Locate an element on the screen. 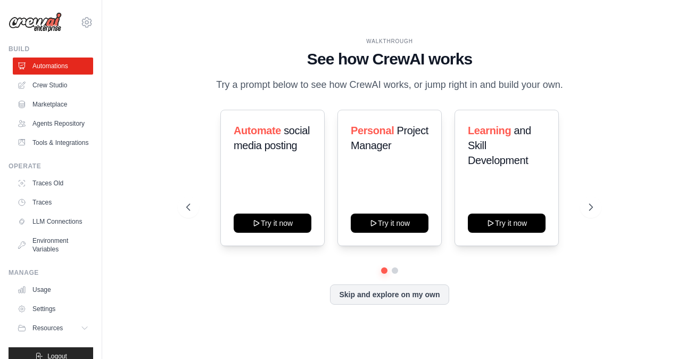  span: Personal is located at coordinates (372, 130).